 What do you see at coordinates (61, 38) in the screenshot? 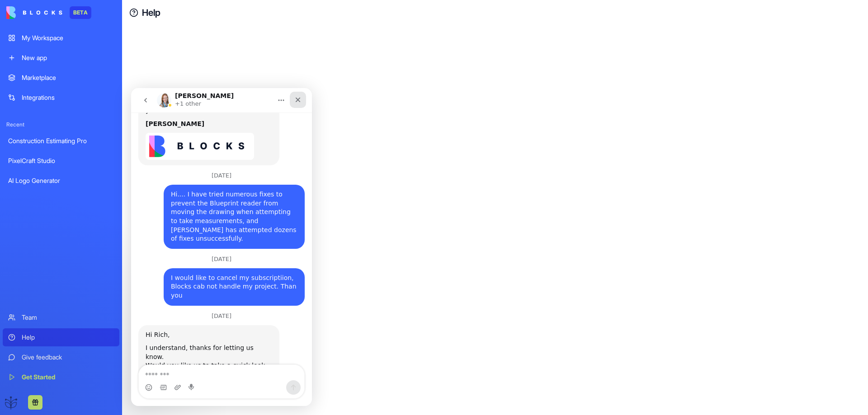
I see `a: My Workspace` at bounding box center [61, 38].